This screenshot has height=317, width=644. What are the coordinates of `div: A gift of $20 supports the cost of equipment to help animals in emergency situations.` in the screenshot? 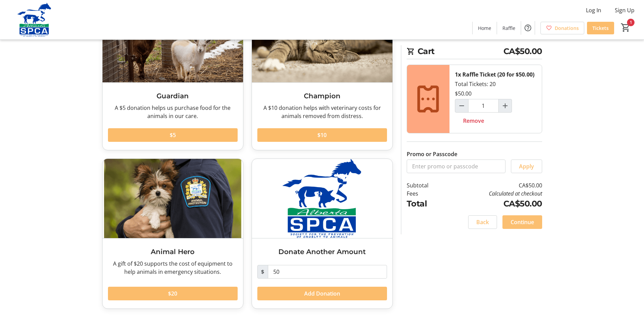 It's located at (173, 268).